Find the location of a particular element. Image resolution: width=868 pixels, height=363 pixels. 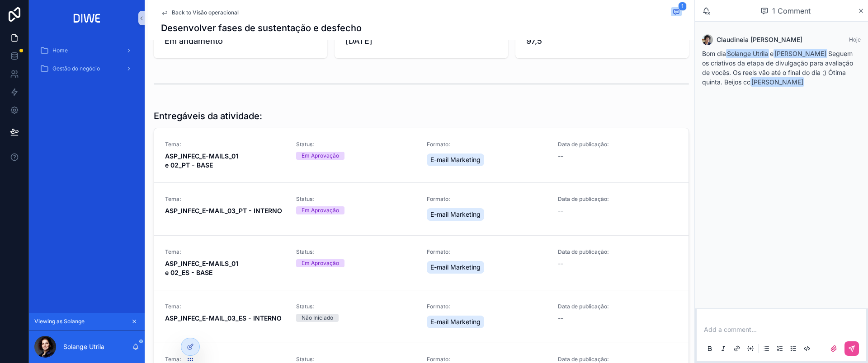

a: Tema:ASP_INFEC_E-MAIL_03_PT - INTERNOStatus:Em AprovaçãoFormato:E-mail MarketingData de publicaçã... is located at coordinates (421, 209).